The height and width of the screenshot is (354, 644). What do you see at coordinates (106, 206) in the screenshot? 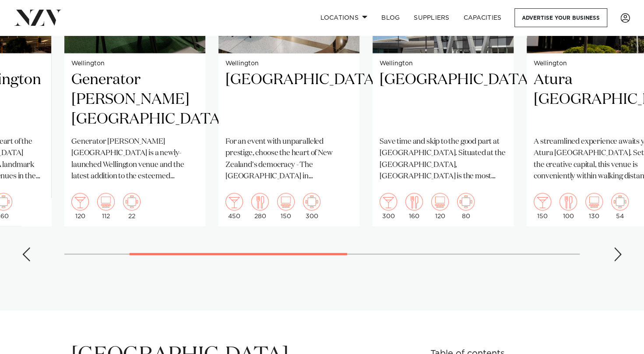
I see `div: 112` at bounding box center [106, 206].